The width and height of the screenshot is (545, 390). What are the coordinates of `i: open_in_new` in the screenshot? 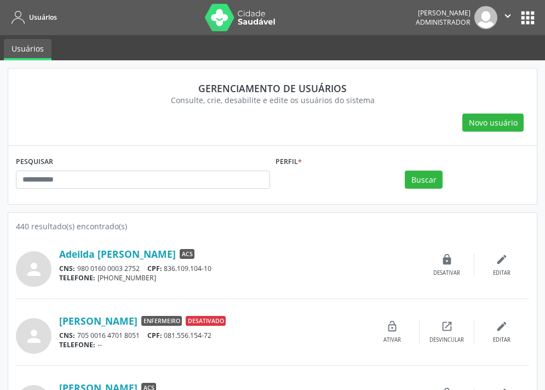 It's located at (447, 326).